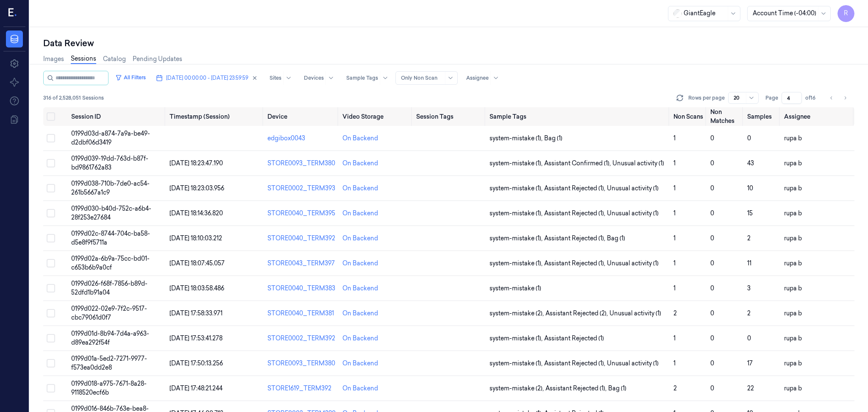 The height and width of the screenshot is (412, 868). Describe the element at coordinates (130, 77) in the screenshot. I see `button: All Filters` at that location.